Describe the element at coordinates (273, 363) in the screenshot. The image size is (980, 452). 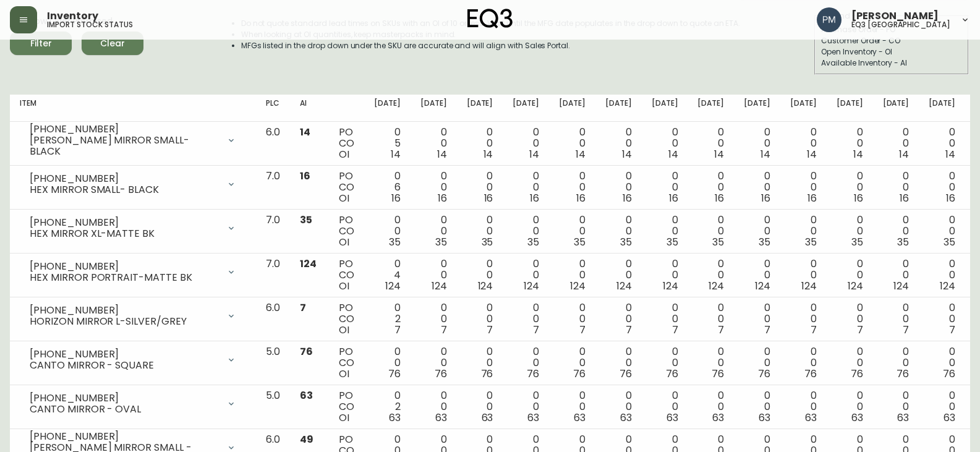
I see `td: 5.0` at that location.